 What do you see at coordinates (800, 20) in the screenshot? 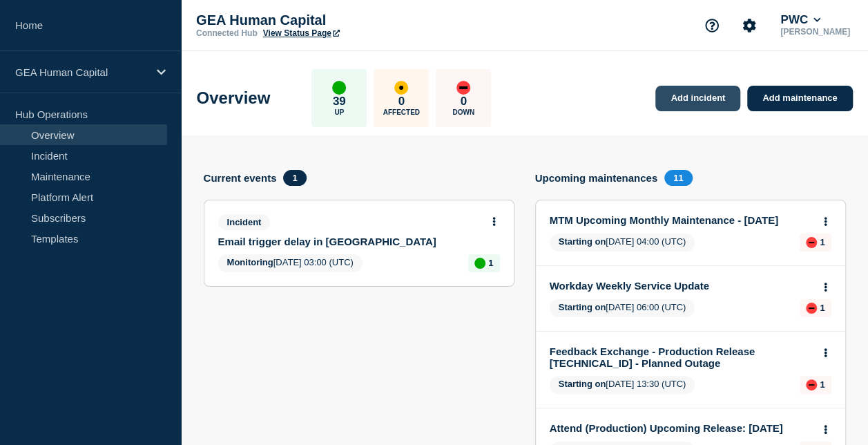
I see `button: PWC` at bounding box center [800, 20].